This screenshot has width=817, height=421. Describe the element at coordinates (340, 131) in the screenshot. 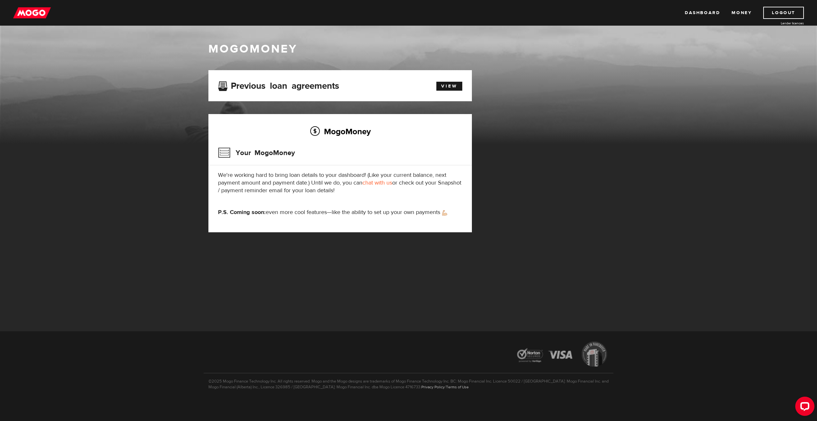

I see `h2: MogoMoney` at that location.